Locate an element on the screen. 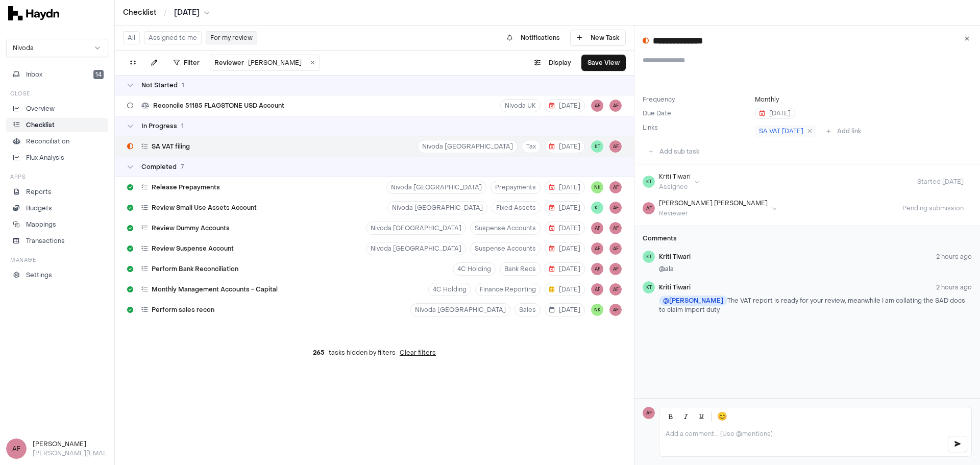  span: Monthly Management Accounts - Capital is located at coordinates (214, 289).